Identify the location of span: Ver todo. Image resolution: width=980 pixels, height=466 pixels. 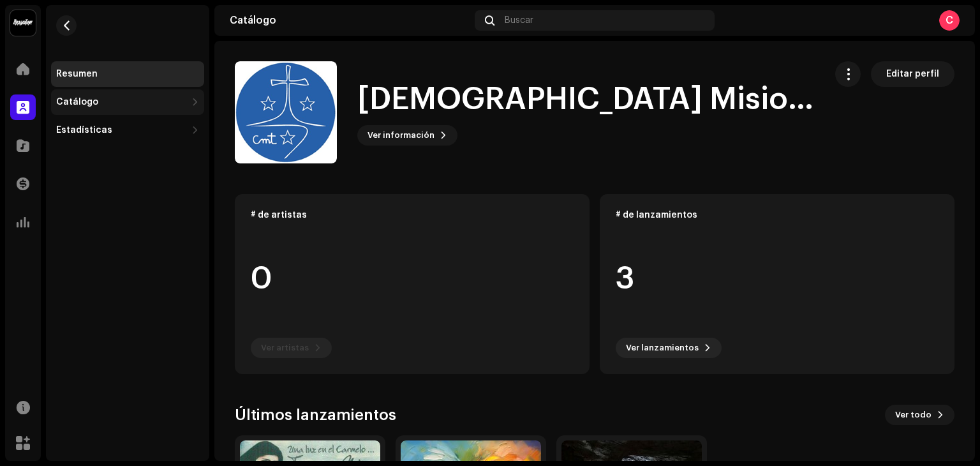
(913, 415).